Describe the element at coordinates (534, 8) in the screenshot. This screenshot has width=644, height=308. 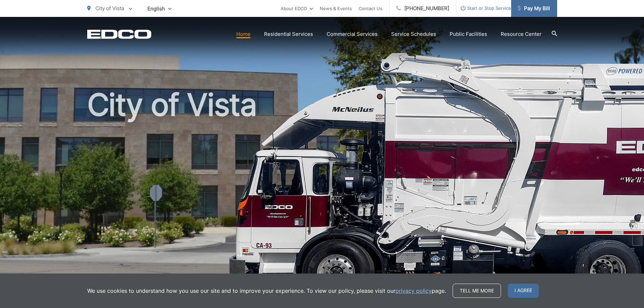
I see `span: Pay My Bill` at that location.